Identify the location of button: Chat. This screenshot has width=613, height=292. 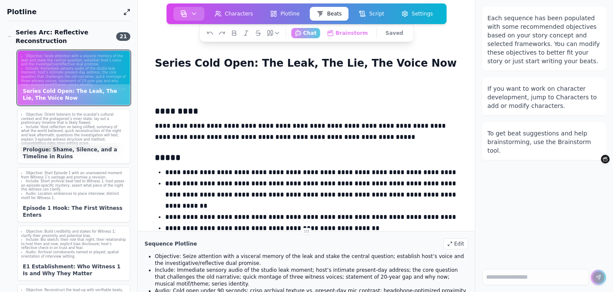
(306, 33).